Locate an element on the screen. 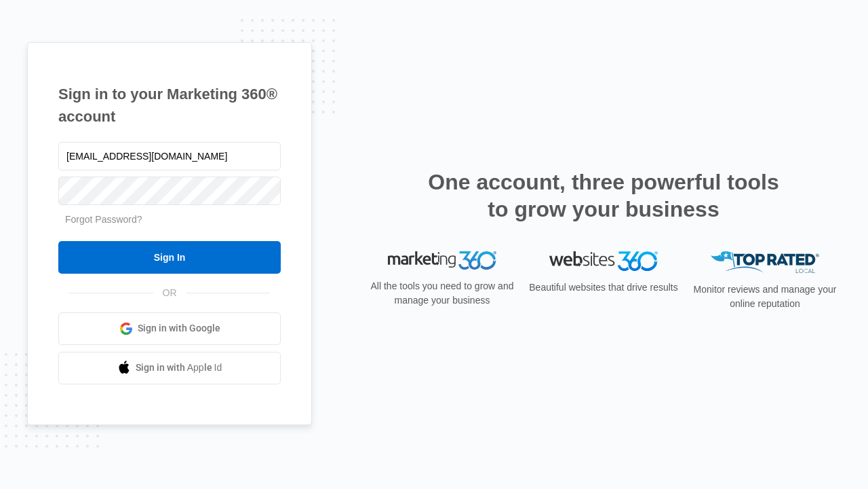  img: Top Rated Local is located at coordinates (765, 262).